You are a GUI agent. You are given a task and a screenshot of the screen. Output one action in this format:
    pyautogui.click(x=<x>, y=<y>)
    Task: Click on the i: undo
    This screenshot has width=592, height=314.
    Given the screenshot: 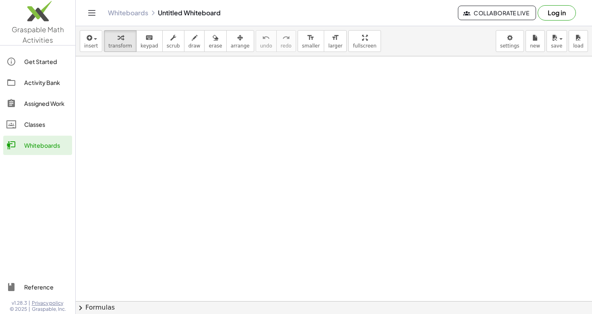 What is the action you would take?
    pyautogui.click(x=266, y=38)
    